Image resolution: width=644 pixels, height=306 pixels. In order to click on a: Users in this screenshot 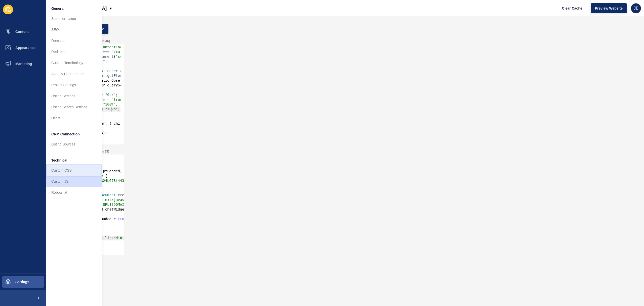, I will do `click(74, 118)`.